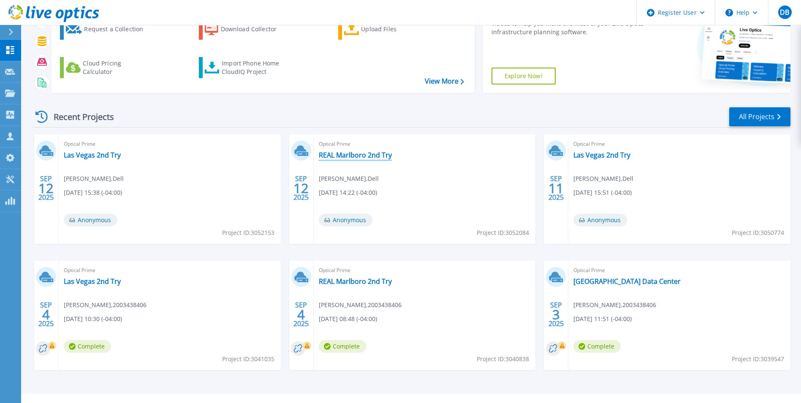 The height and width of the screenshot is (403, 801). I want to click on div: Request a Collection, so click(118, 29).